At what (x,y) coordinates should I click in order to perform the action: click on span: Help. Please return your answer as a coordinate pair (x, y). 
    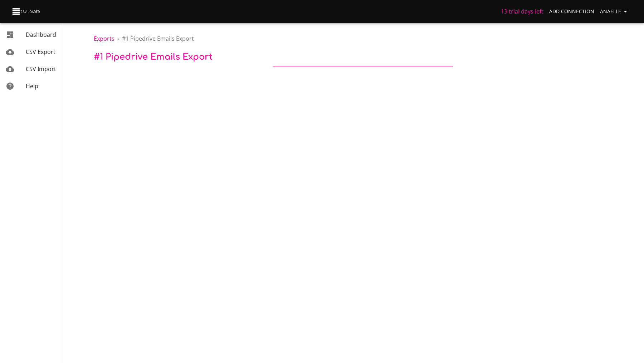
    Looking at the image, I should click on (32, 86).